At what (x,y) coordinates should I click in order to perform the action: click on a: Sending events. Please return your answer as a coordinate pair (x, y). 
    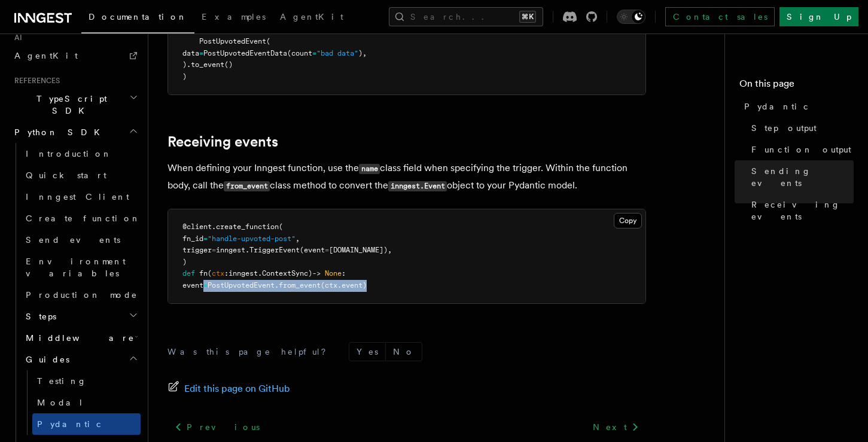
    Looking at the image, I should click on (800, 177).